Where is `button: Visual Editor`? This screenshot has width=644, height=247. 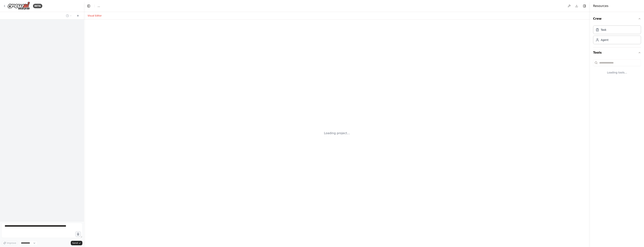
button: Visual Editor is located at coordinates (95, 16).